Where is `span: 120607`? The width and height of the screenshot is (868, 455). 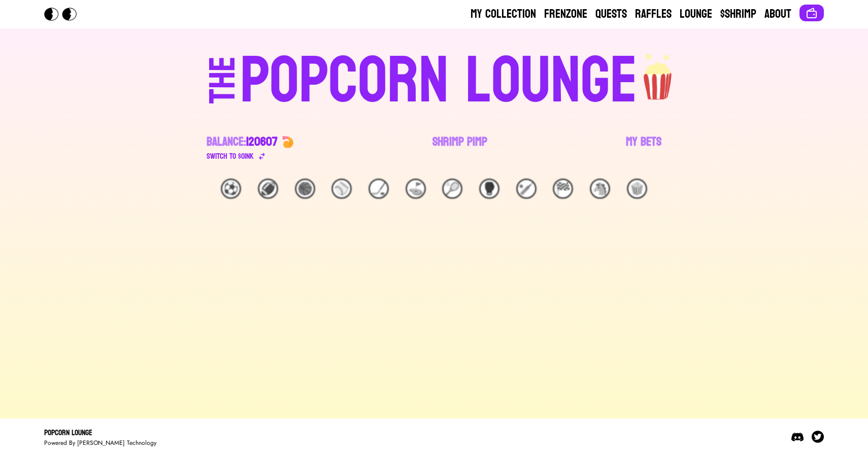
span: 120607 is located at coordinates (262, 142).